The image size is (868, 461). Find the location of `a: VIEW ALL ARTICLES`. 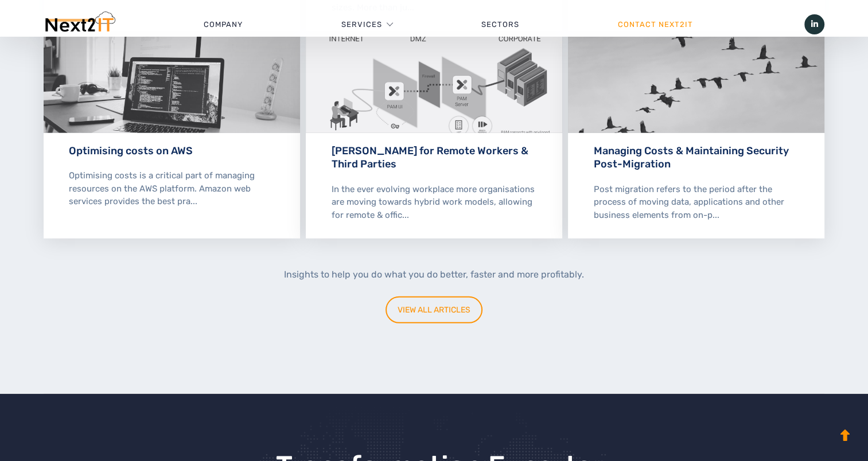

a: VIEW ALL ARTICLES is located at coordinates (434, 310).